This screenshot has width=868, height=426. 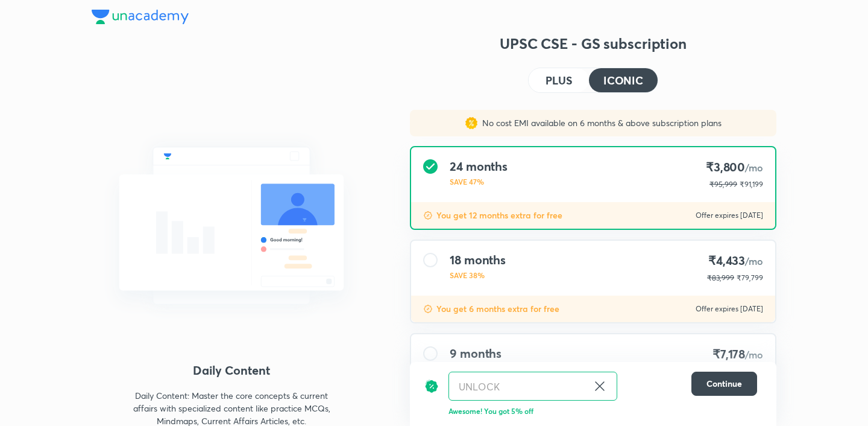 I want to click on input: Have a referral code?, so click(x=518, y=386).